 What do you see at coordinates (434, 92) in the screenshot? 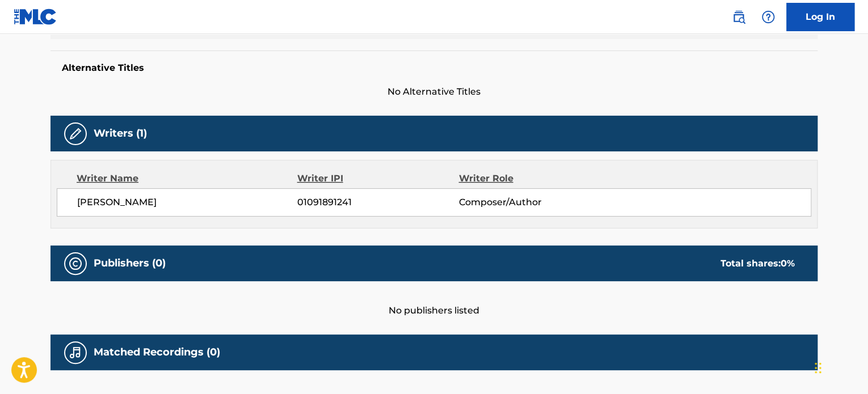
I see `span: No Alternative Titles` at bounding box center [434, 92].